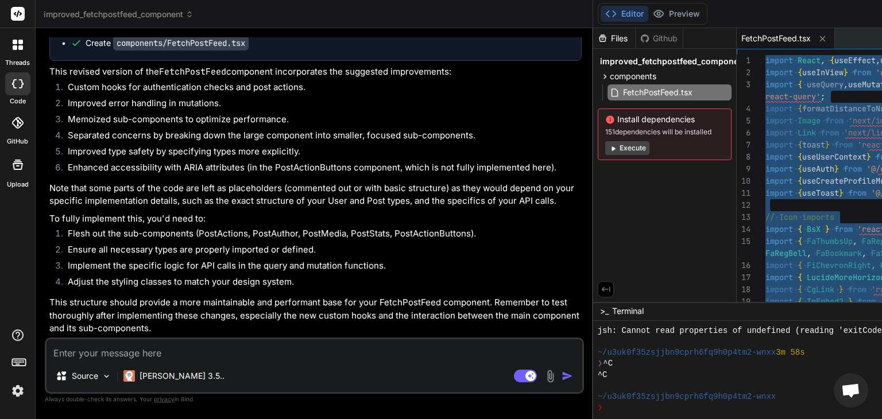  I want to click on li: Implement the specific logic for API calls in the query and mutation functions., so click(320, 268).